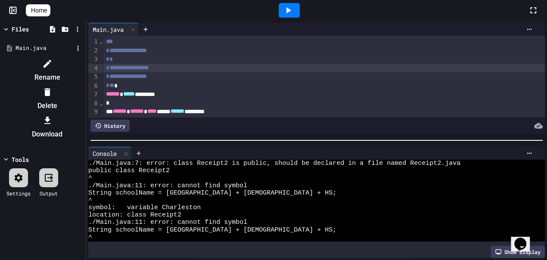 This screenshot has height=260, width=547. What do you see at coordinates (39, 10) in the screenshot?
I see `span: Home` at bounding box center [39, 10].